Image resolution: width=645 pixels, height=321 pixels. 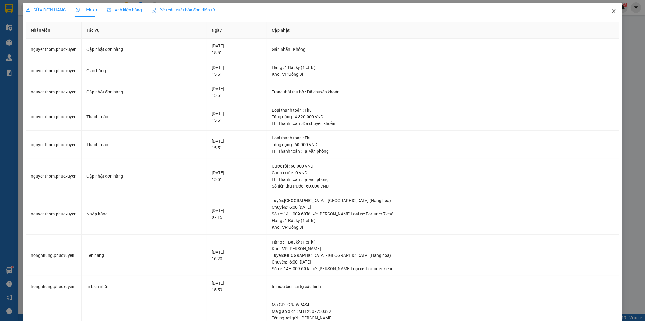 What do you see at coordinates (109, 10) in the screenshot?
I see `span: picture` at bounding box center [109, 10].